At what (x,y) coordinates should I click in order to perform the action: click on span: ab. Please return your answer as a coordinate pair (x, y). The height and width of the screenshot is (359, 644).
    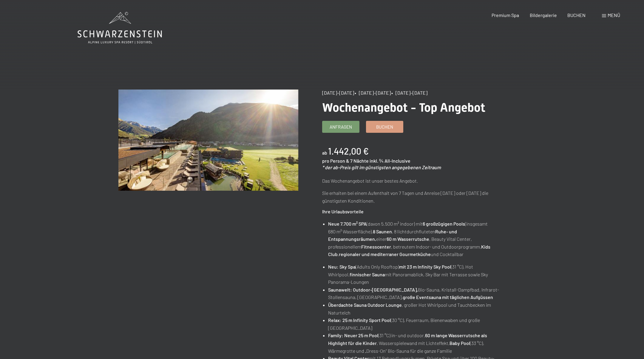
    Looking at the image, I should click on (324, 152).